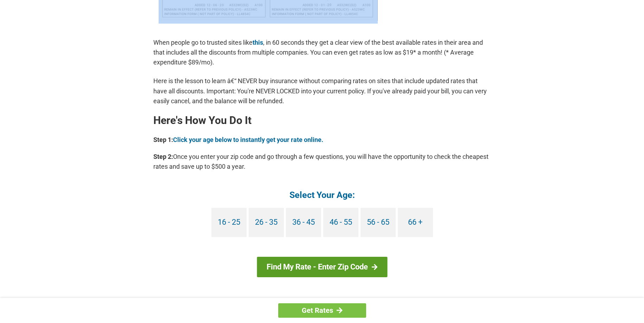  Describe the element at coordinates (322, 162) in the screenshot. I see `p: Once you enter your zip code and go through a few questions, you will have the opportunity to che...` at that location.